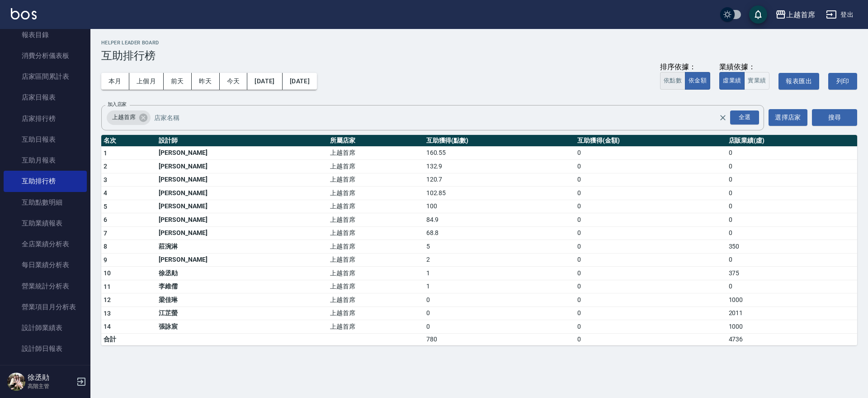  Describe the element at coordinates (45, 327) in the screenshot. I see `a: 設計師業績表` at that location.